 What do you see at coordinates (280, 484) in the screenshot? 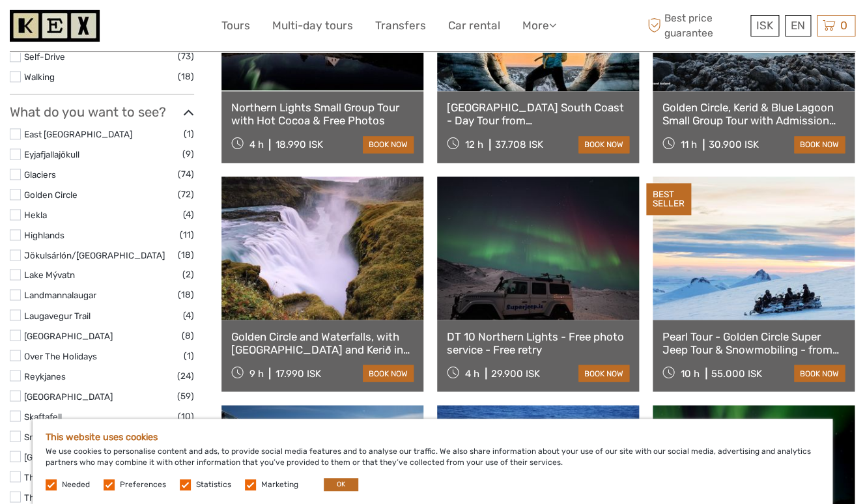
I see `label: Marketing` at bounding box center [280, 484].